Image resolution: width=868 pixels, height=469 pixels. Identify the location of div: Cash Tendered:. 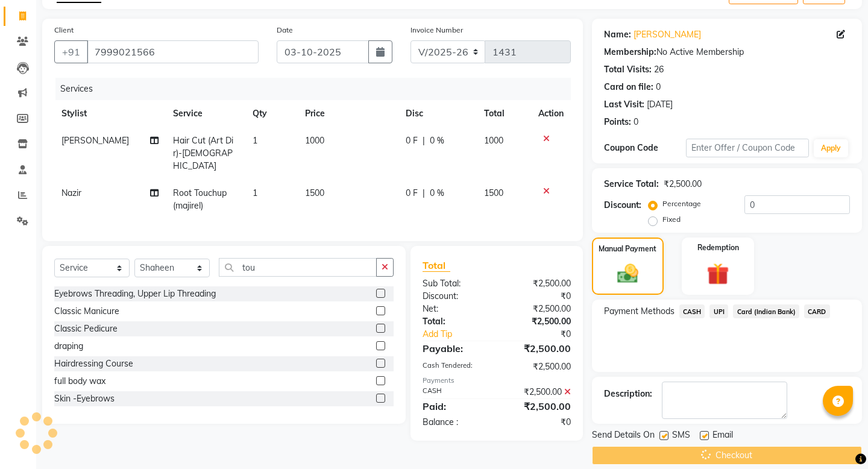
(455, 367).